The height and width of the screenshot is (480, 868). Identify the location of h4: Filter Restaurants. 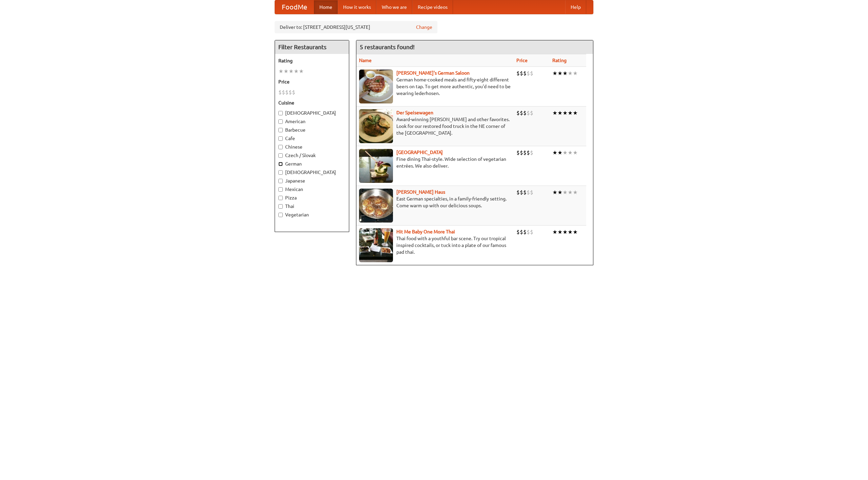
(312, 47).